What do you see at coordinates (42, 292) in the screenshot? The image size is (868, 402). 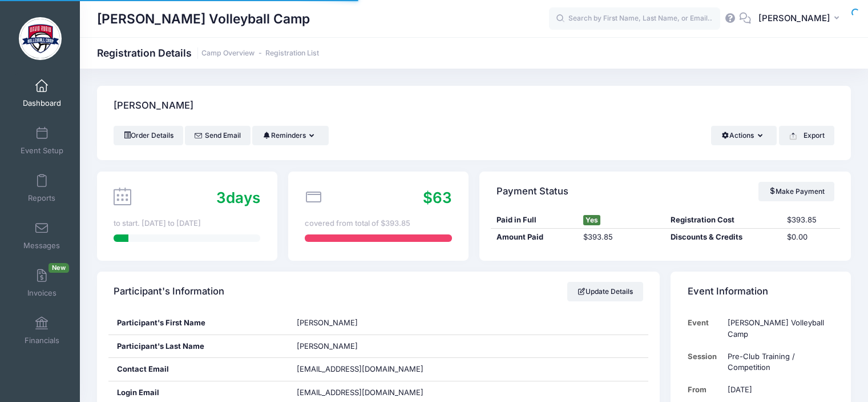 I see `span: Invoices` at bounding box center [42, 292].